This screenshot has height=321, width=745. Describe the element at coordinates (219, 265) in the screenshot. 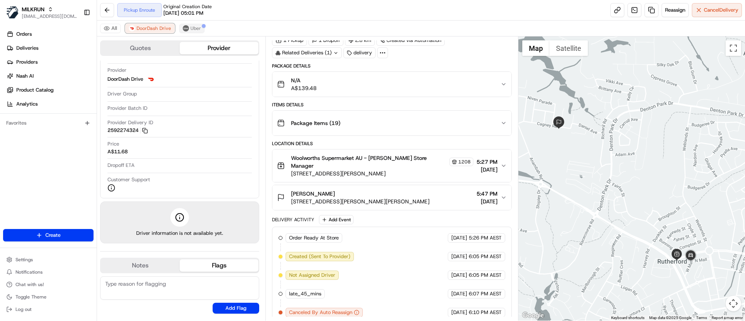

I see `button: Flags` at that location.